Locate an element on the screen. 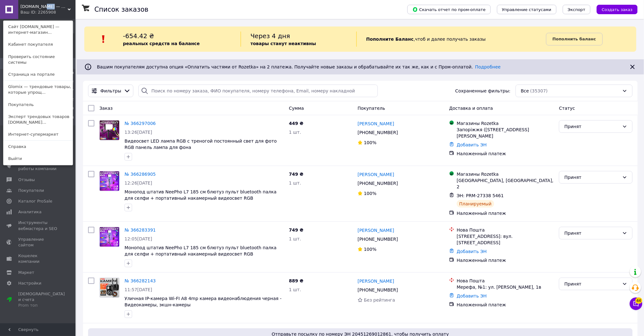  span: Аналитика is located at coordinates (30, 212).